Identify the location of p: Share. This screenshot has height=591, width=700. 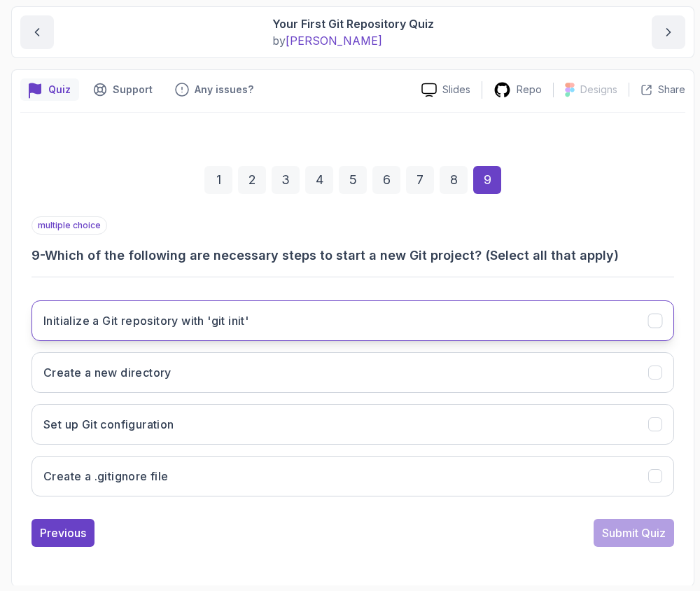
(672, 90).